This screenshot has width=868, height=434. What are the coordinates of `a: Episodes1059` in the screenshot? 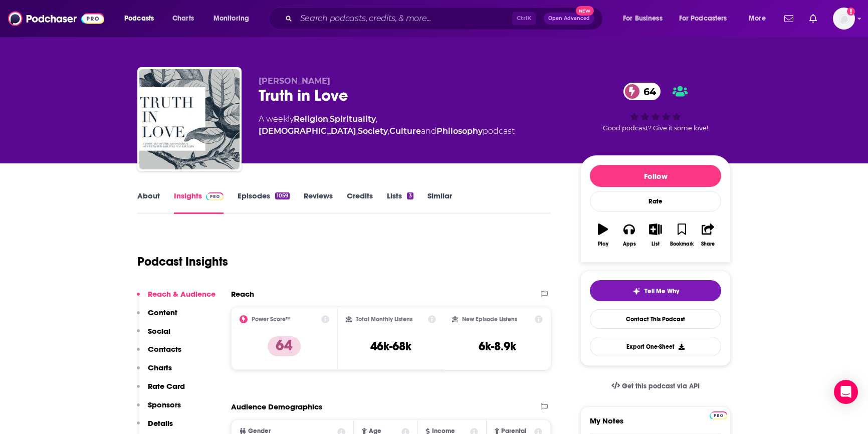 It's located at (263, 202).